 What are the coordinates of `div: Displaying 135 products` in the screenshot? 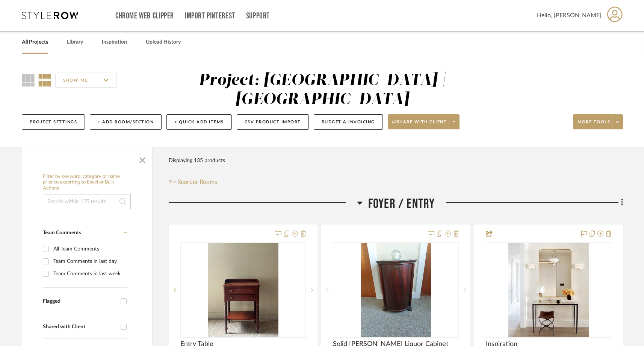 It's located at (197, 161).